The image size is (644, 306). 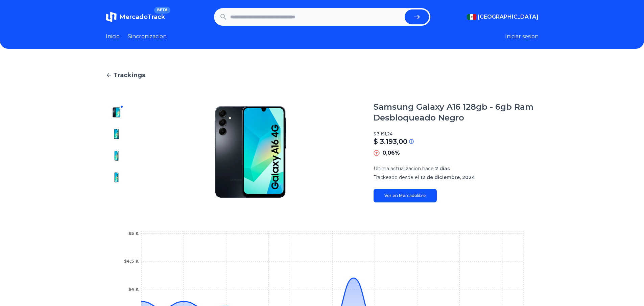 What do you see at coordinates (131, 261) in the screenshot?
I see `tspan: $4,5 K` at bounding box center [131, 261].